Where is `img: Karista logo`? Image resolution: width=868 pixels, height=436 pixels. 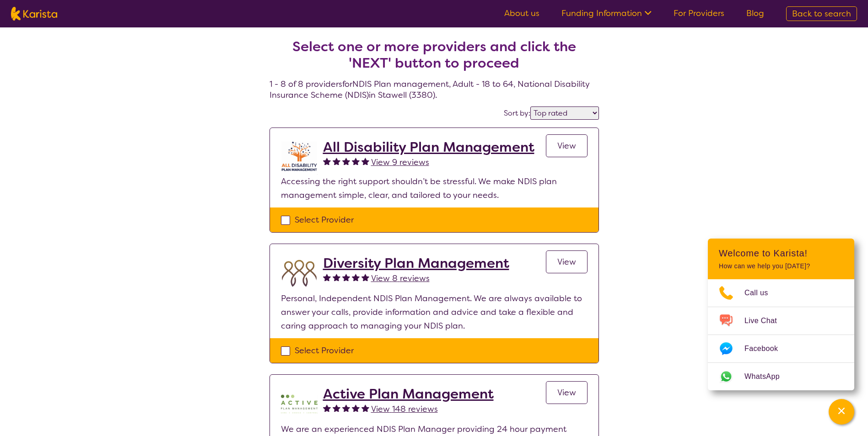 img: Karista logo is located at coordinates (34, 14).